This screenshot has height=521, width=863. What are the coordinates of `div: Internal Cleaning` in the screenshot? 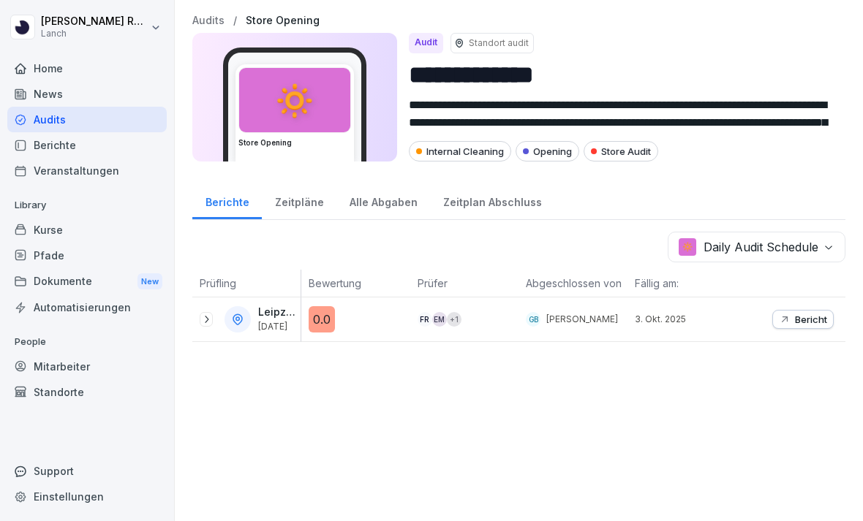 It's located at (460, 151).